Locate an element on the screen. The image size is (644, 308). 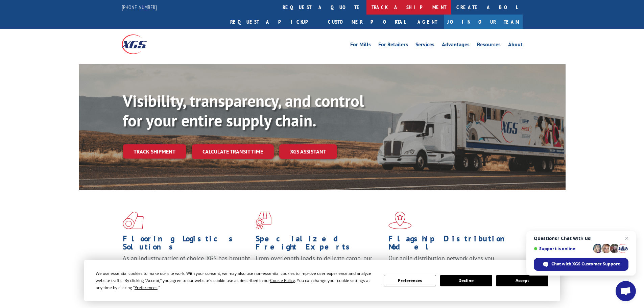
span: Preferences is located at coordinates (146, 287).